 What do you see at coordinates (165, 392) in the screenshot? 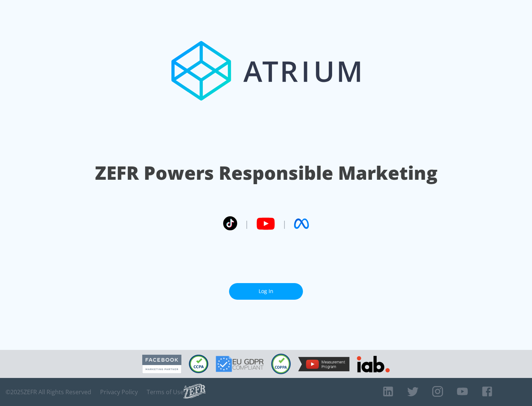
I see `a: Terms of Use` at bounding box center [165, 392].